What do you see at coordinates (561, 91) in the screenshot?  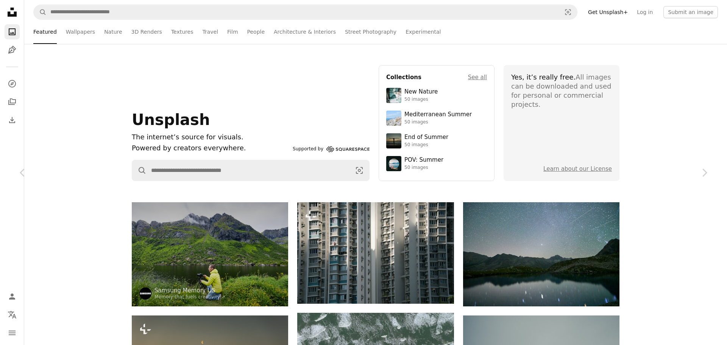 I see `div: All images can be downloaded and used for personal or commercial projects.` at bounding box center [561, 91].